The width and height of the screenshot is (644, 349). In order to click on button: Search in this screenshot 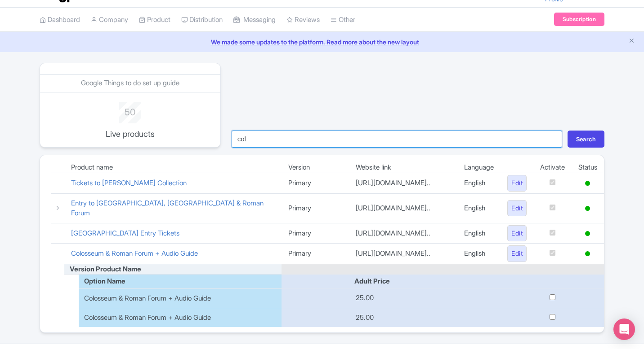, I will do `click(586, 139)`.